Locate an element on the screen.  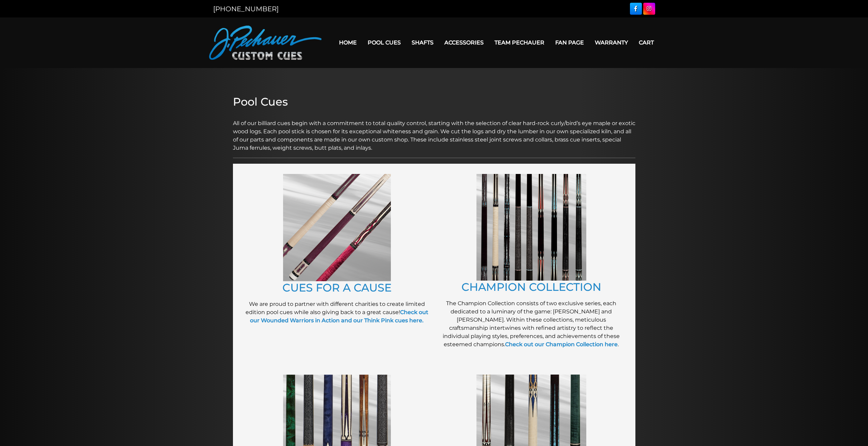
a: Pool Cues is located at coordinates (384, 42).